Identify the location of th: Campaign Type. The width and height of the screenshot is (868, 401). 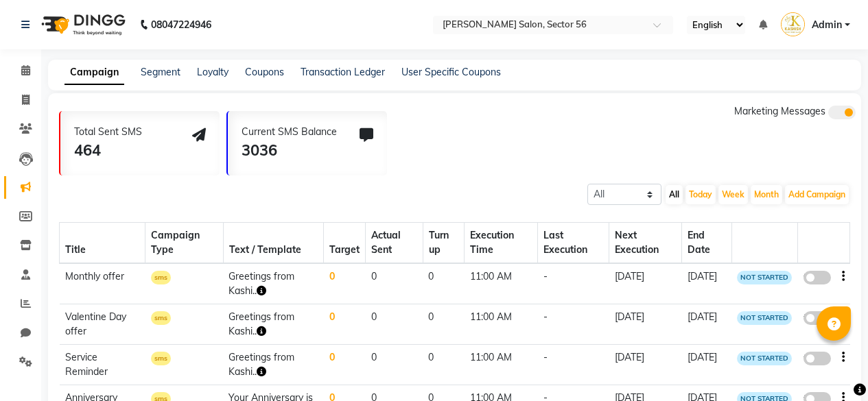
(185, 243).